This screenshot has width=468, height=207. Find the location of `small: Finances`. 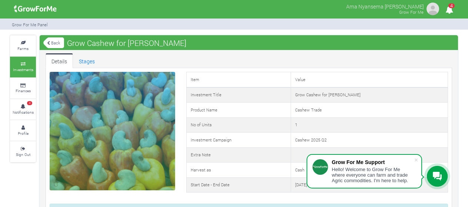

small: Finances is located at coordinates (23, 91).